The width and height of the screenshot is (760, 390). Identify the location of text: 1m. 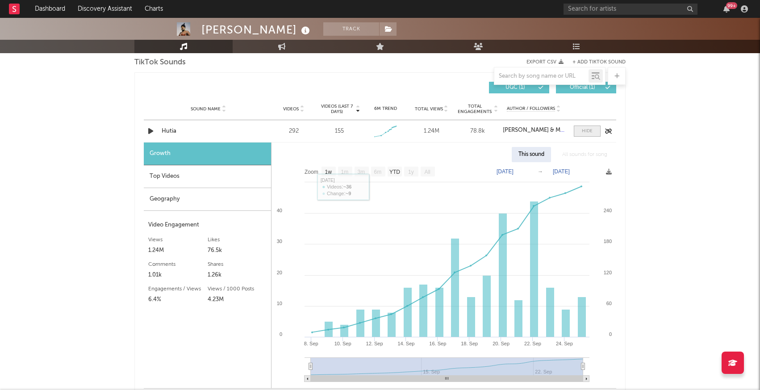
(345, 172).